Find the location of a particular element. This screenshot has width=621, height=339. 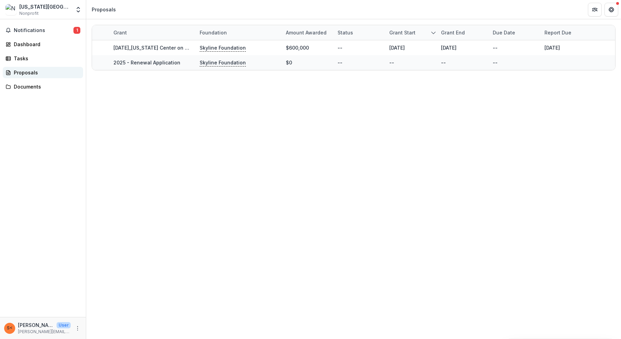

button: Notifications1 is located at coordinates (43, 30).